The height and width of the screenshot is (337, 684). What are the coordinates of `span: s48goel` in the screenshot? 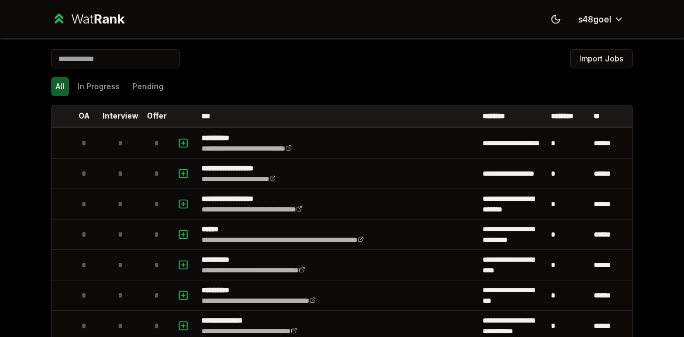 It's located at (595, 19).